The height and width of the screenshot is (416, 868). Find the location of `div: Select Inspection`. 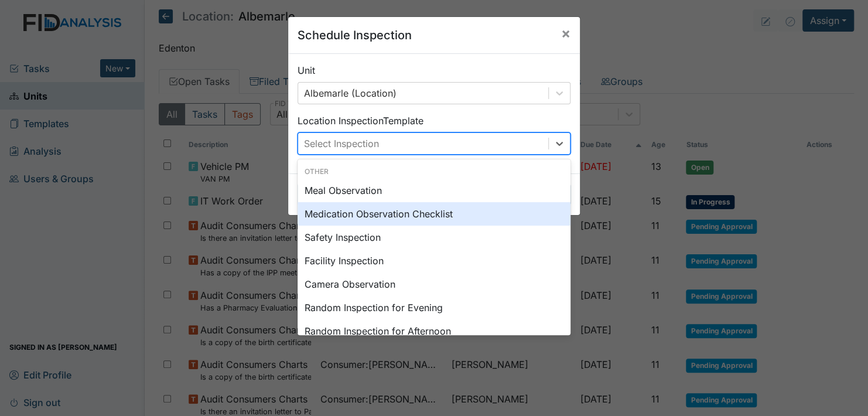

div: Select Inspection is located at coordinates (342, 144).